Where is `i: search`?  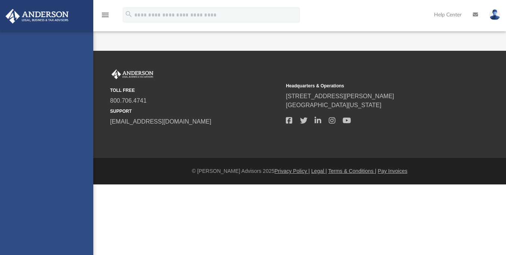 i: search is located at coordinates (129, 14).